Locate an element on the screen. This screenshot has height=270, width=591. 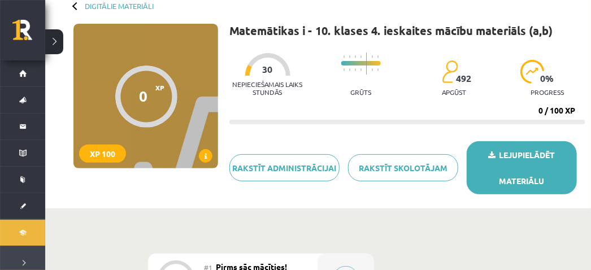
a: Rīgas 1. Tālmācības vidusskola is located at coordinates (29, 34).